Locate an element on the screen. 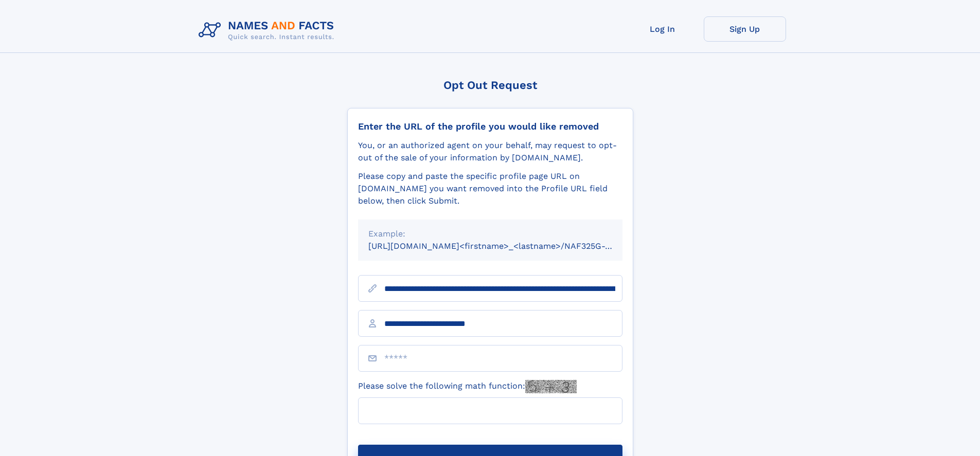  a: Log In is located at coordinates (663, 29).